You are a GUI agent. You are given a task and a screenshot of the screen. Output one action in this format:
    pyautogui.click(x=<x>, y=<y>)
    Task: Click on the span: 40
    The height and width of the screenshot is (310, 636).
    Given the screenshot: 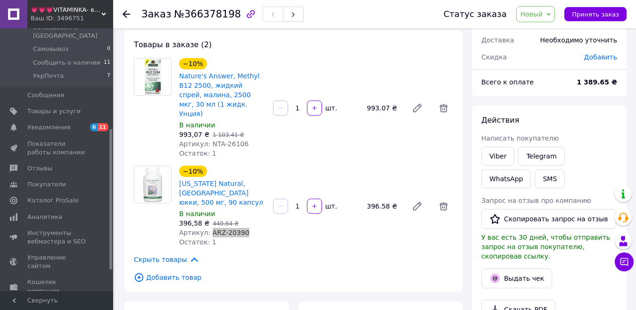 What is the action you would take?
    pyautogui.click(x=107, y=32)
    